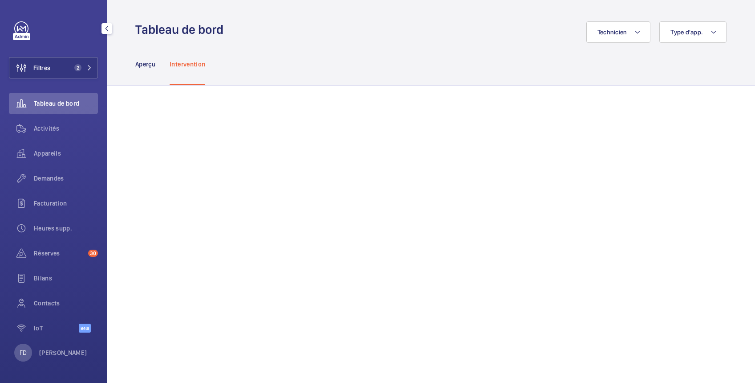  What do you see at coordinates (85, 328) in the screenshot?
I see `span: Beta` at bounding box center [85, 328].